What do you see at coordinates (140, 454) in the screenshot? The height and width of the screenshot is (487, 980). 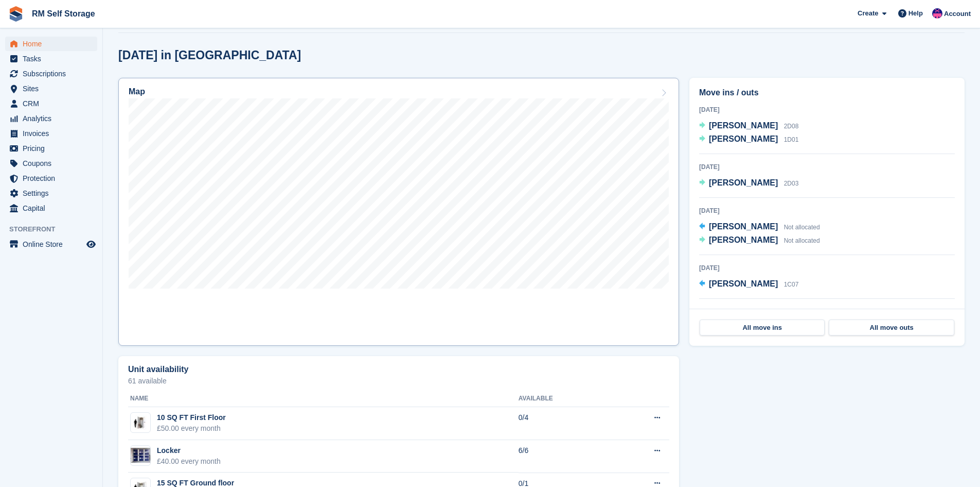 I see `img: IMG_6193.jpg` at bounding box center [140, 454].